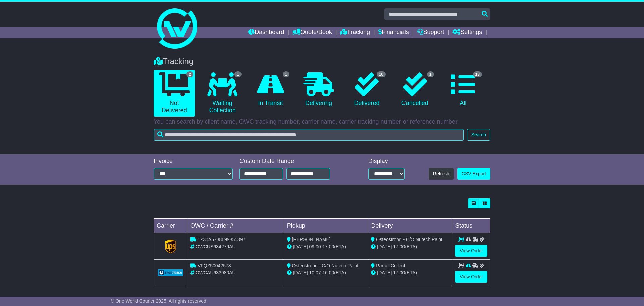 This screenshot has height=306, width=644. Describe the element at coordinates (471, 226) in the screenshot. I see `td: Status` at that location.